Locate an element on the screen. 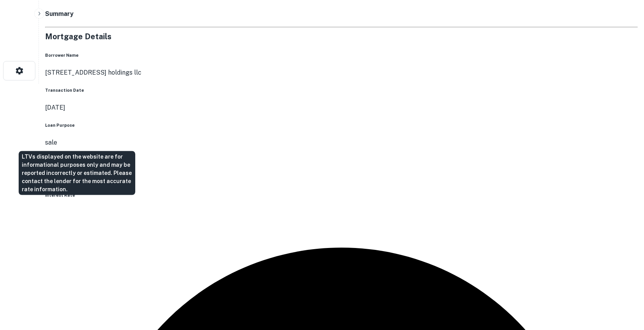  h4: Summary is located at coordinates (341, 14).